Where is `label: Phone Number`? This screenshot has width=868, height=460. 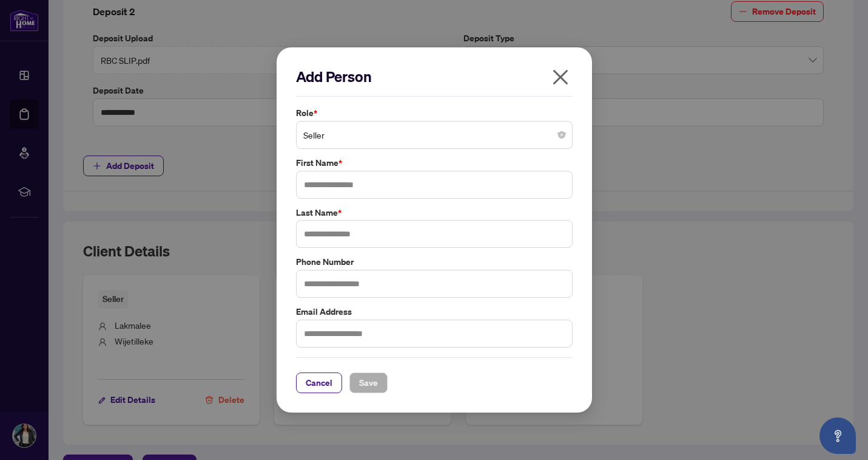
label: Phone Number is located at coordinates (434, 262).